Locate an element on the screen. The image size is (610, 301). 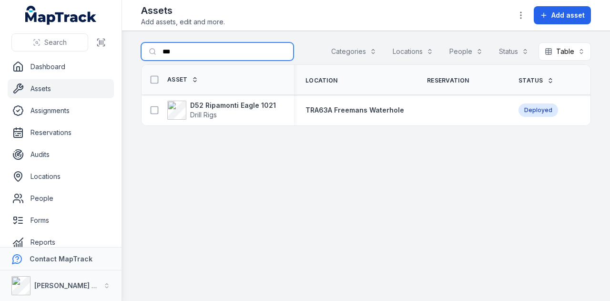
a: Assignments is located at coordinates (60, 111).